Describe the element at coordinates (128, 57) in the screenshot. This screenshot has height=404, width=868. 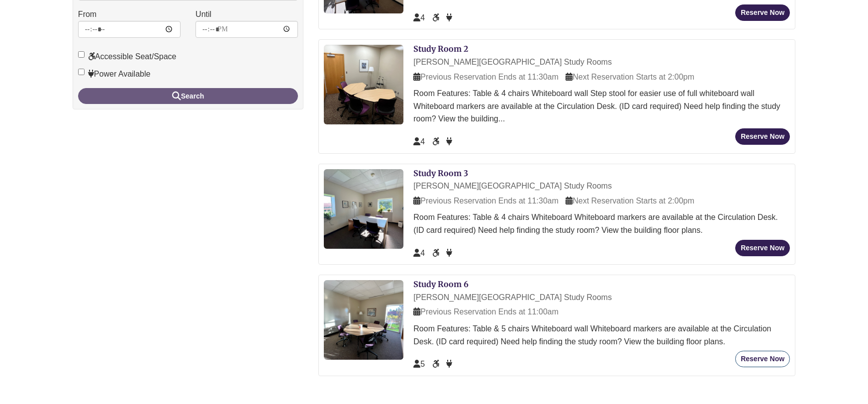
I see `label: Accessible Seat/Space` at that location.